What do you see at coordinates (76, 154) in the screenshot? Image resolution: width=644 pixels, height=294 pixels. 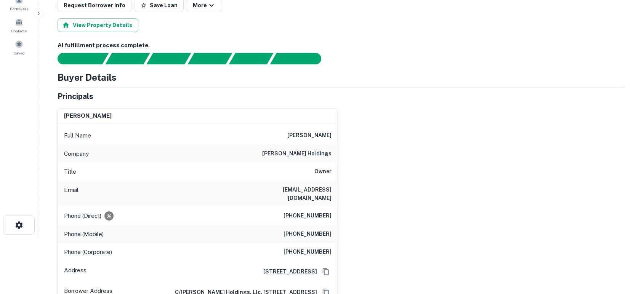 I see `p: Company` at bounding box center [76, 154].